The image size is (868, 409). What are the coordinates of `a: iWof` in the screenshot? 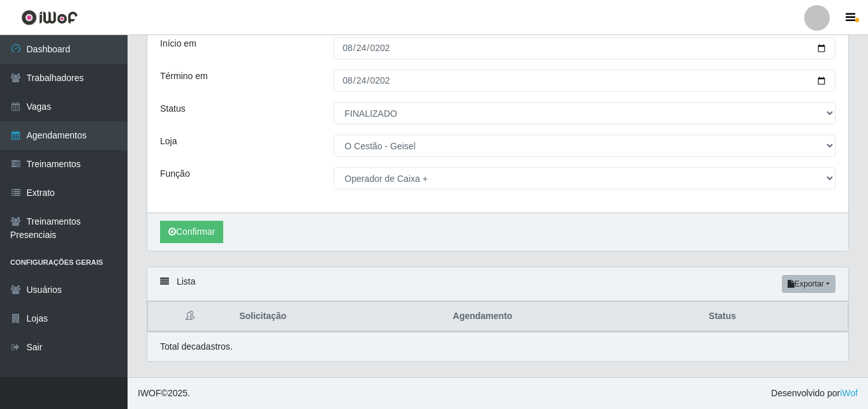 It's located at (849, 393).